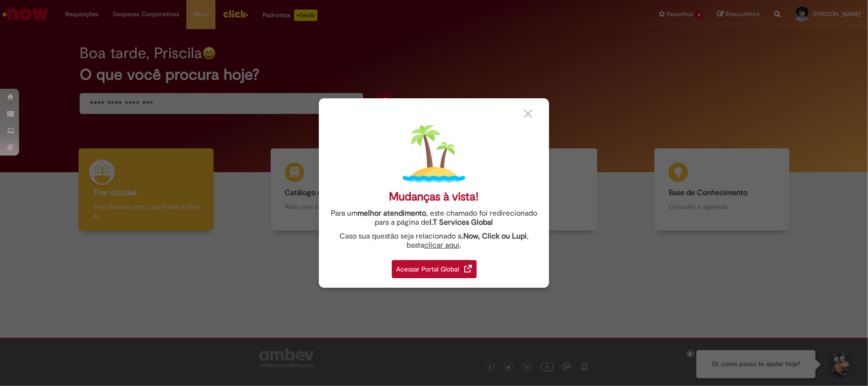 The width and height of the screenshot is (868, 386). What do you see at coordinates (493, 236) in the screenshot?
I see `strong: .Now, Click ou Lupi` at bounding box center [493, 236].